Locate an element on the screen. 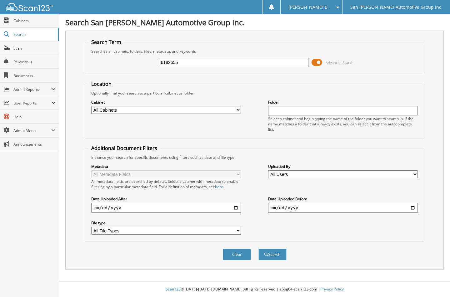 This screenshot has width=450, height=297. div: Chat Widget is located at coordinates (434, 282).